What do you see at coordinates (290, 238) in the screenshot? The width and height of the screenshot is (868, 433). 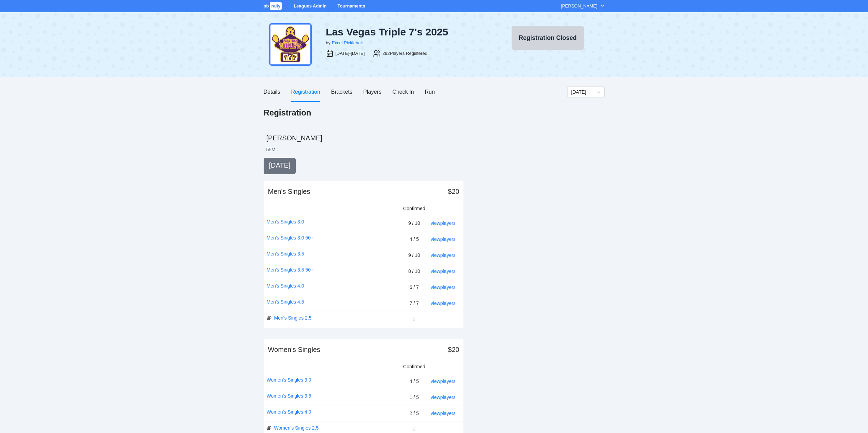 I see `a: Men's Singles 3.0 50+` at bounding box center [290, 238].